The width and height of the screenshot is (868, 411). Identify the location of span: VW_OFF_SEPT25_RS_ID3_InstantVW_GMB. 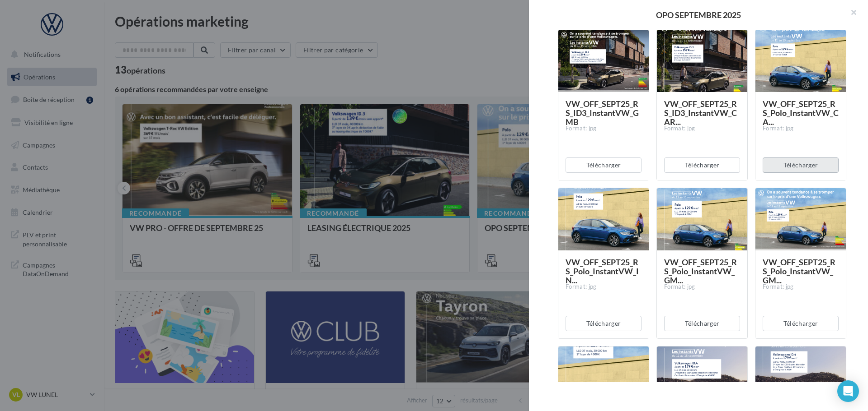
(602, 113).